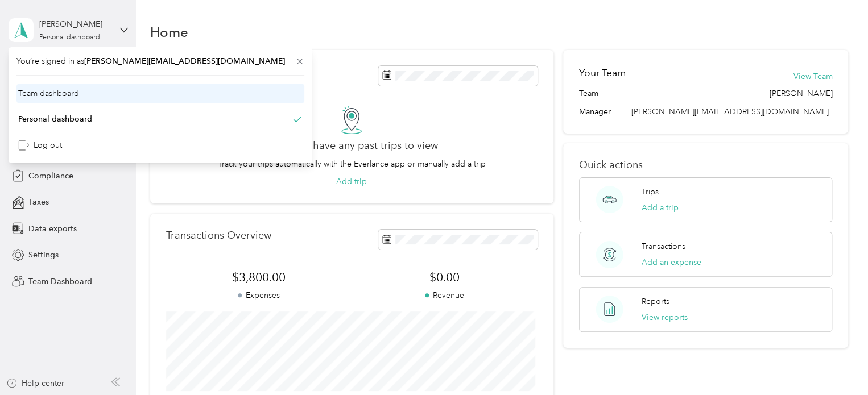 Image resolution: width=868 pixels, height=395 pixels. I want to click on div: Help center, so click(36, 384).